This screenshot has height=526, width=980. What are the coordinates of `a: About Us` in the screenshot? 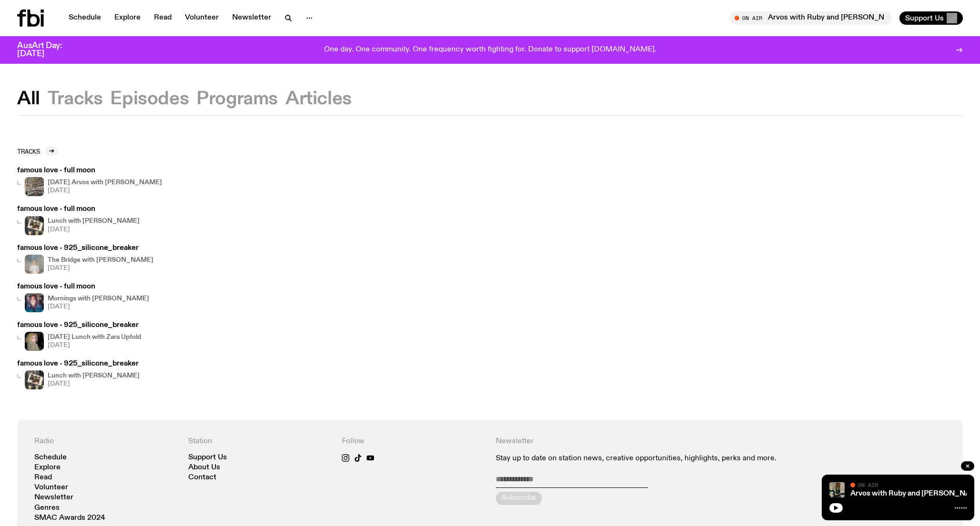 It's located at (204, 467).